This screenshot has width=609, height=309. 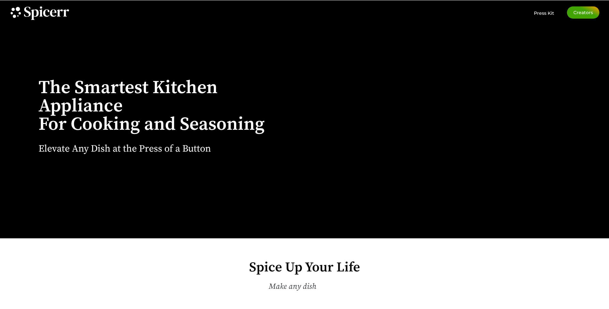 I want to click on span: Make any dish, so click(x=292, y=286).